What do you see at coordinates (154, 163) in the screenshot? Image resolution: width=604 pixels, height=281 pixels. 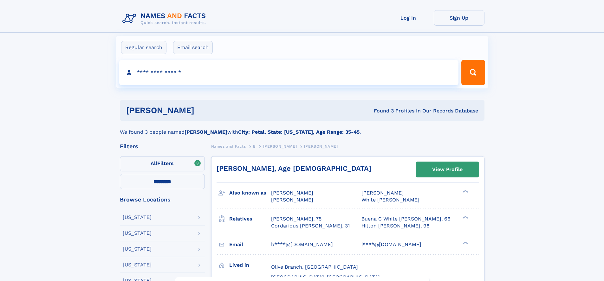 I see `span: All` at bounding box center [154, 163].